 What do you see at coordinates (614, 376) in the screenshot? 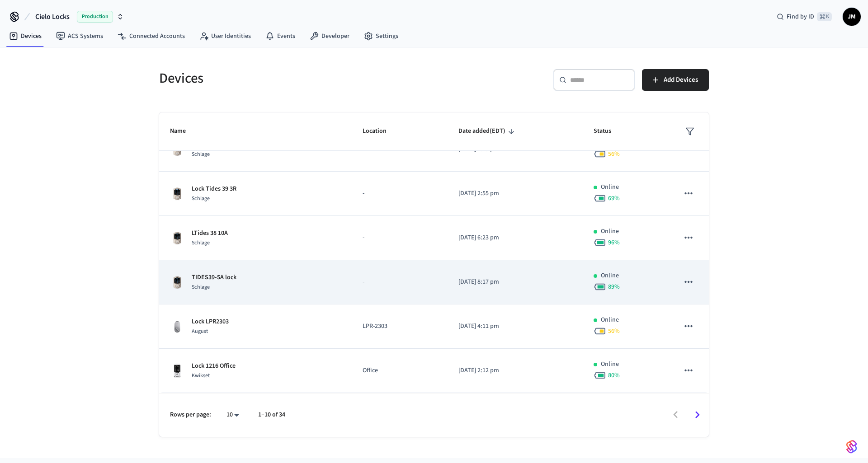
I see `span: 80 %` at bounding box center [614, 376].